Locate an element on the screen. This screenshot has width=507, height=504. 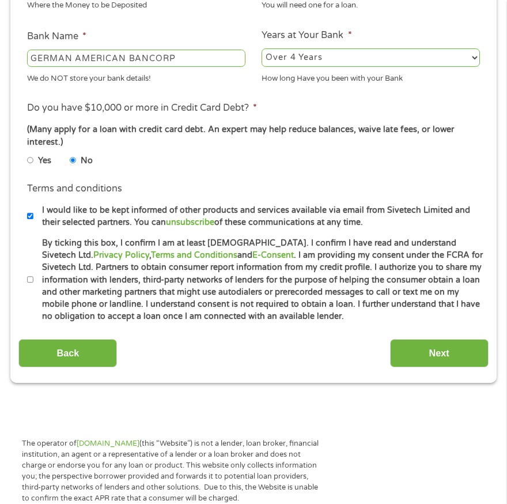
p: The operator of (this “Website”) is not a lender, loan broker, financial institution, an agent or... is located at coordinates (172, 470).